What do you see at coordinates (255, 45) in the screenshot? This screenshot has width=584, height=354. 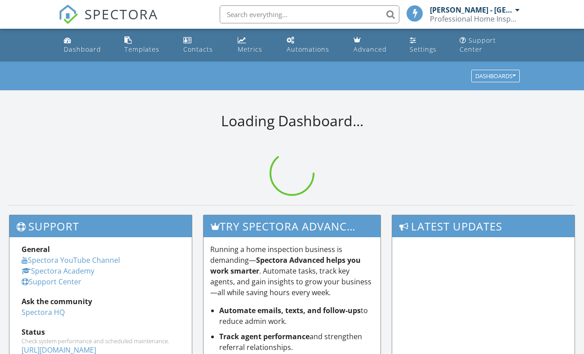 I see `a: Metrics` at bounding box center [255, 45].